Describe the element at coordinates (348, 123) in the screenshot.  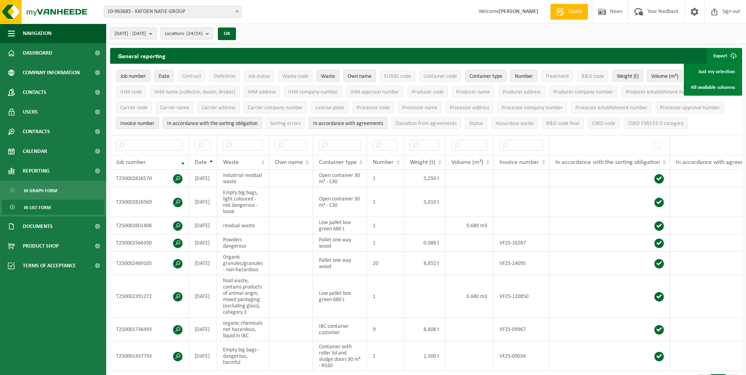
I see `button: In accordance with agreements : Activate to sort` at that location.